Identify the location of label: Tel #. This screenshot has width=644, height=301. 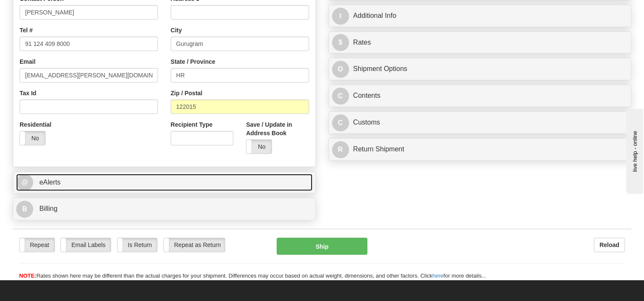
(26, 30).